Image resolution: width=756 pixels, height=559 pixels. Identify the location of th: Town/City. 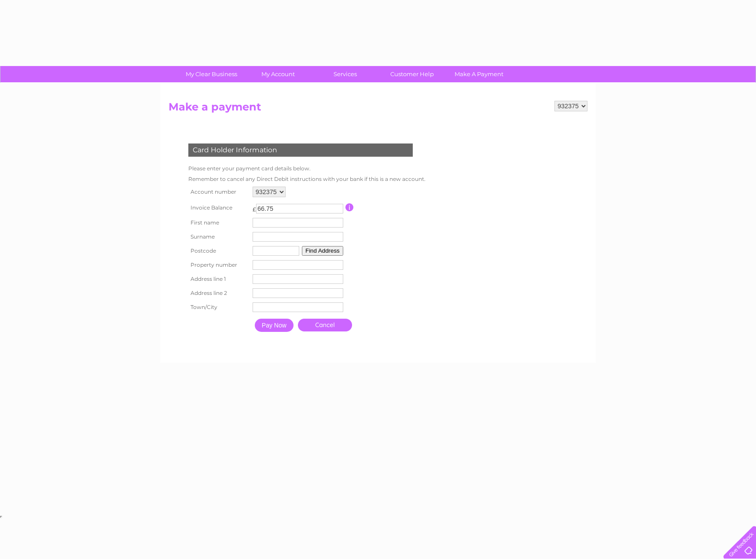
(219, 307).